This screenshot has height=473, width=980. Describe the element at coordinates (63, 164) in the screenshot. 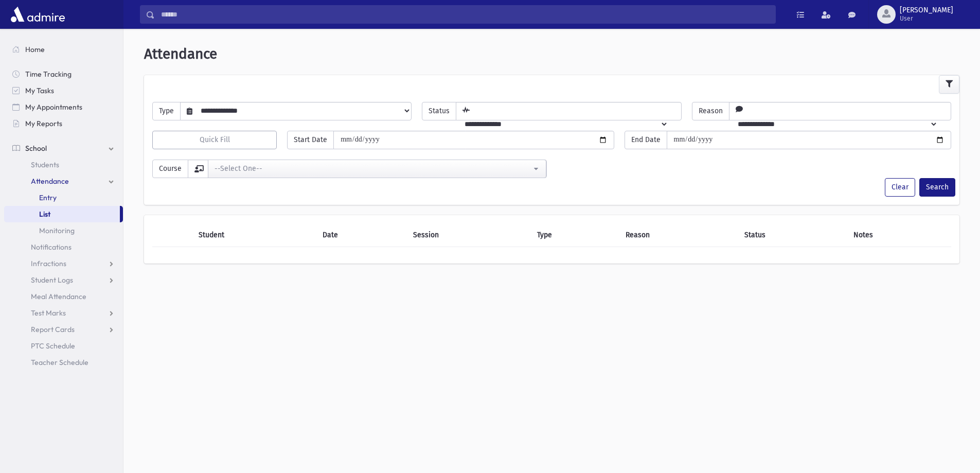

I see `a: Students` at that location.